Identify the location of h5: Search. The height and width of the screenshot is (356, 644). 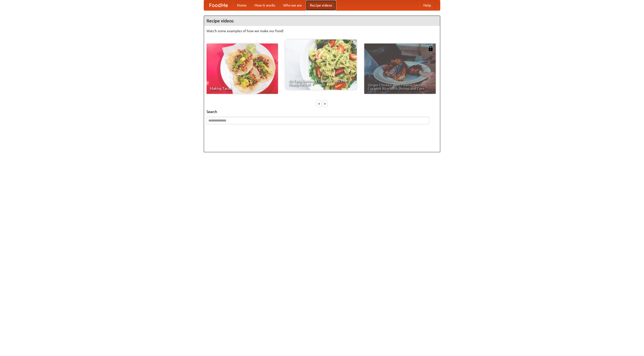
(322, 111).